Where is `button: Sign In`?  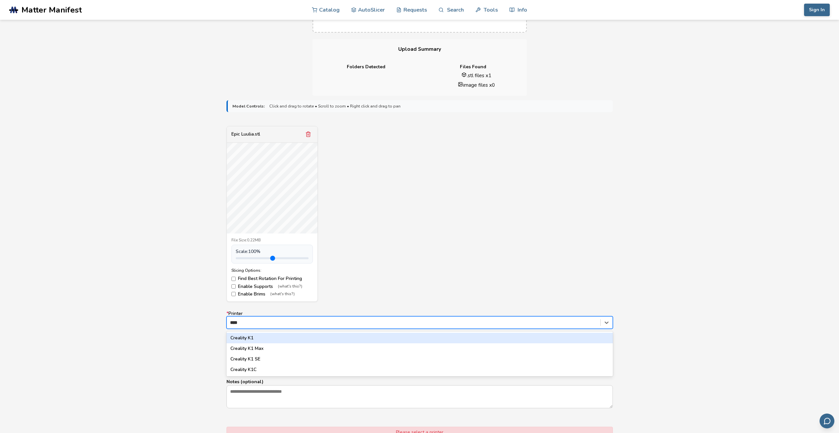 button: Sign In is located at coordinates (817, 10).